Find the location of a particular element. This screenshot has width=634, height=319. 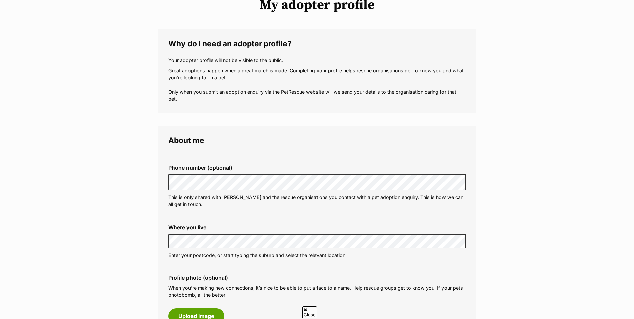

p: When you’re making new connections, it’s nice to be able to put a face to a name. Help rescue gro... is located at coordinates (317, 291).